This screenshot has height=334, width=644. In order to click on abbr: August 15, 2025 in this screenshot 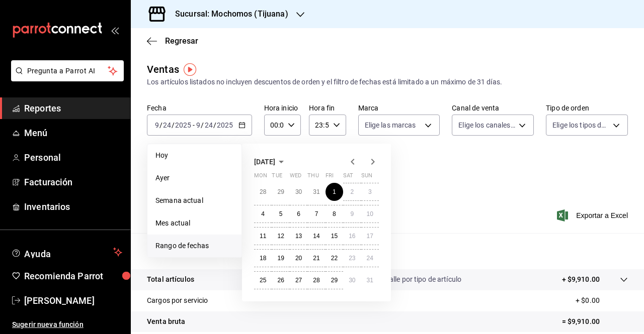, I will do `click(334, 236)`.